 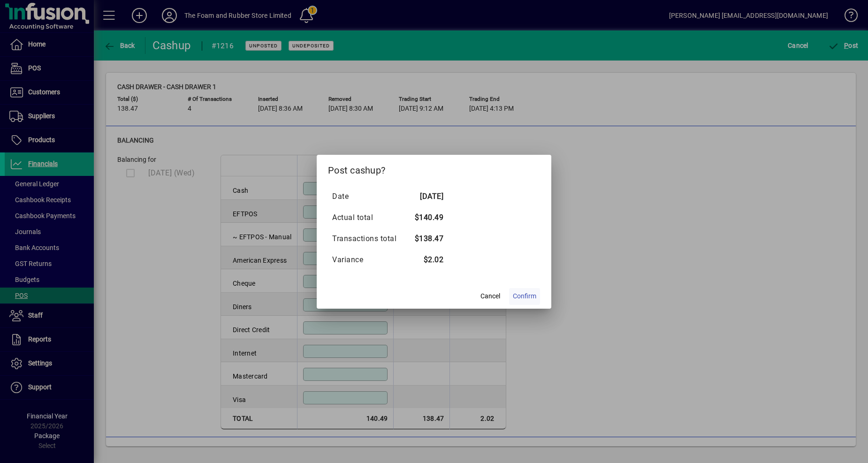 What do you see at coordinates (425, 239) in the screenshot?
I see `td: $138.47` at bounding box center [425, 239].